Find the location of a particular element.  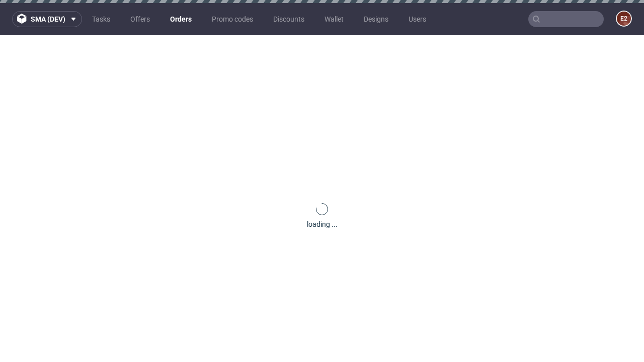

a: Offers is located at coordinates (140, 19).